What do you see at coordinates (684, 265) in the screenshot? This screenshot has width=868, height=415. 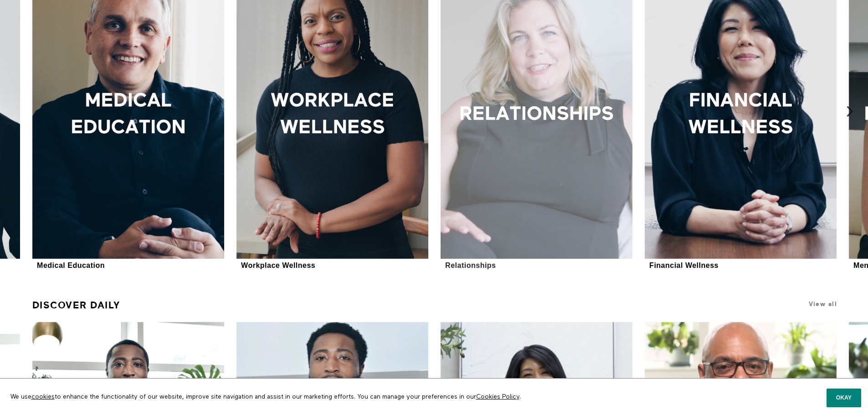 I see `div: Financial Wellness` at bounding box center [684, 265].